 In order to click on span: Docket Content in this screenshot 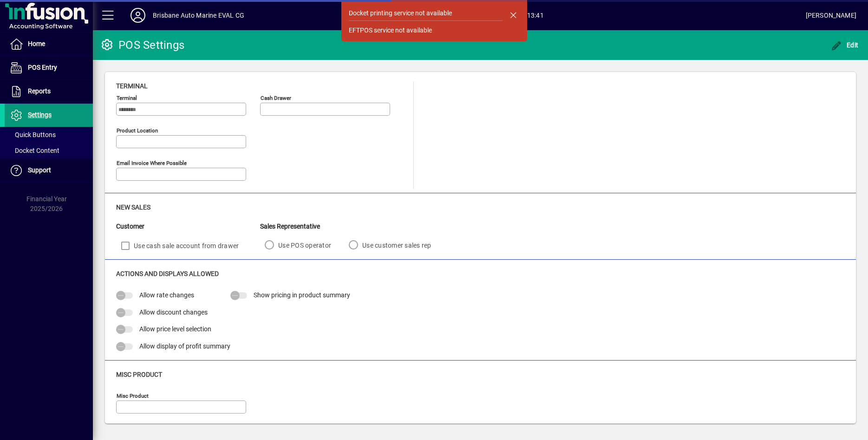, I will do `click(35, 150)`.